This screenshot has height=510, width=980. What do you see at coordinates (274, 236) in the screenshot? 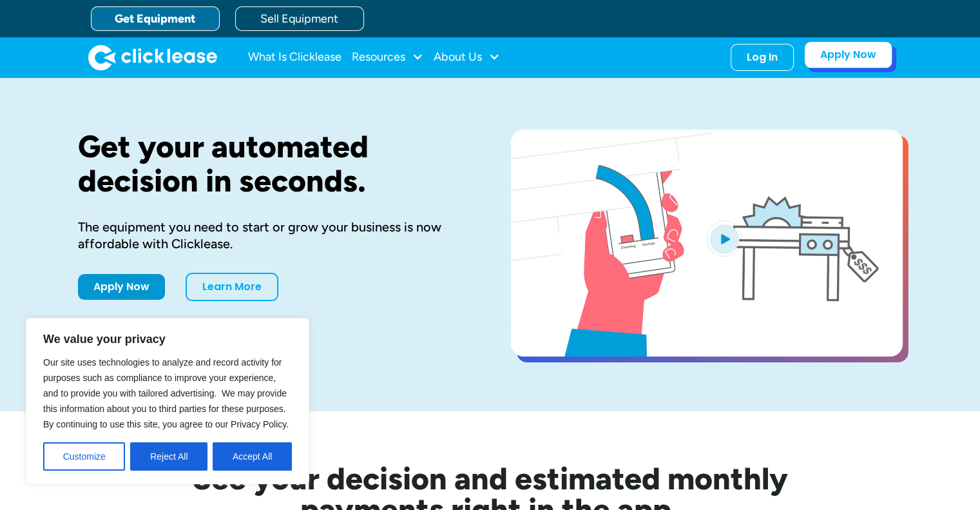
I see `div: The equipment you need to start or grow your business is now affordable with Clicklease.` at bounding box center [274, 236].